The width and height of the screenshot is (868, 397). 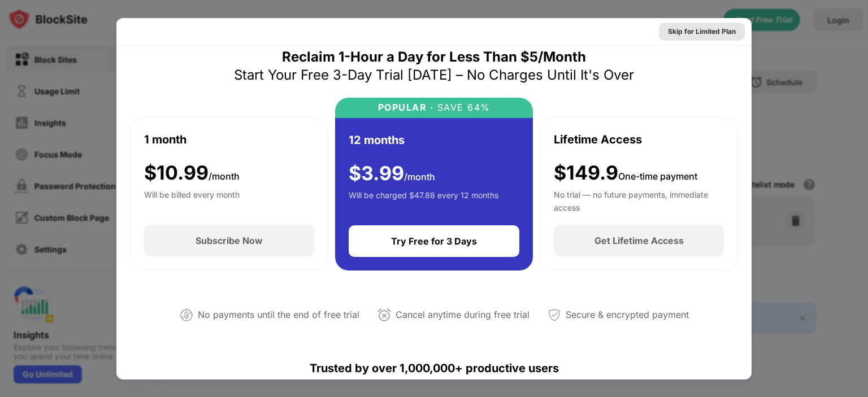 What do you see at coordinates (462, 315) in the screenshot?
I see `div: Cancel anytime during free trial` at bounding box center [462, 315].